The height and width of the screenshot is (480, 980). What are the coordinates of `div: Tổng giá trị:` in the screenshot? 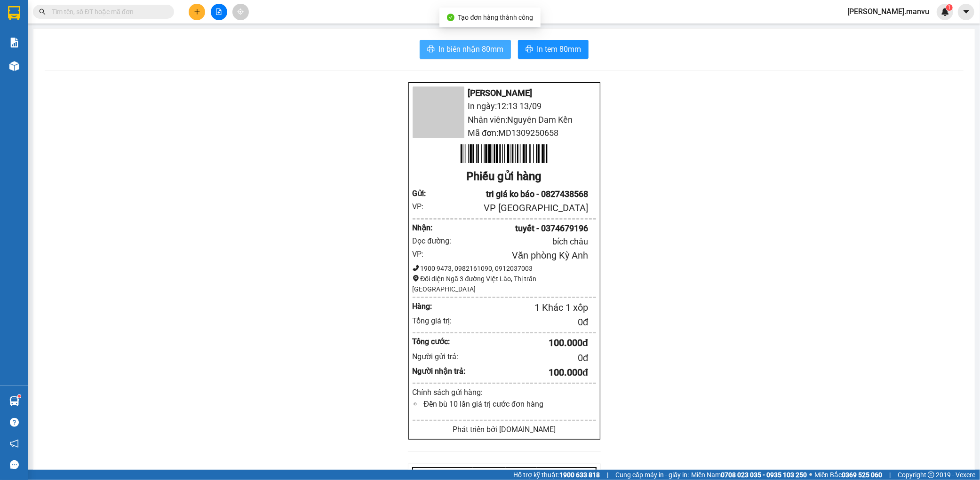 It's located at (439, 320).